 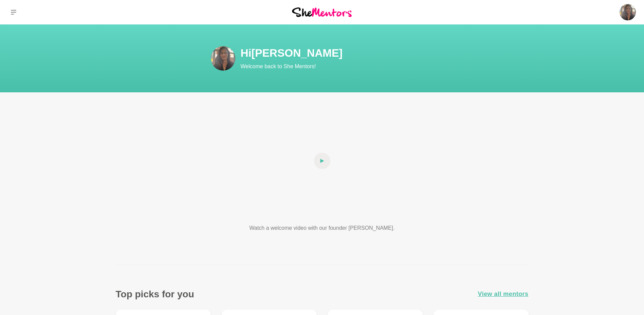 I want to click on span: View all mentors, so click(x=503, y=294).